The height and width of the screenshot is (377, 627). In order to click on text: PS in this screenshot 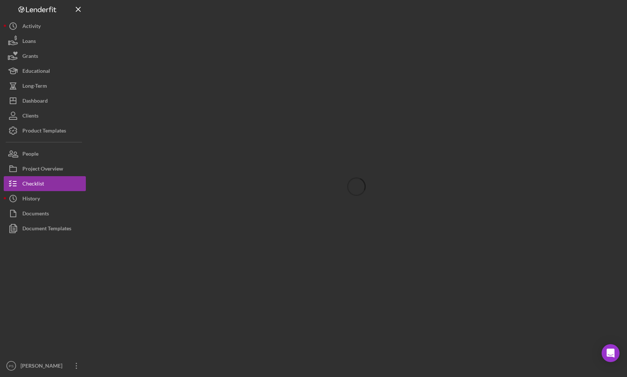, I will do `click(11, 366)`.